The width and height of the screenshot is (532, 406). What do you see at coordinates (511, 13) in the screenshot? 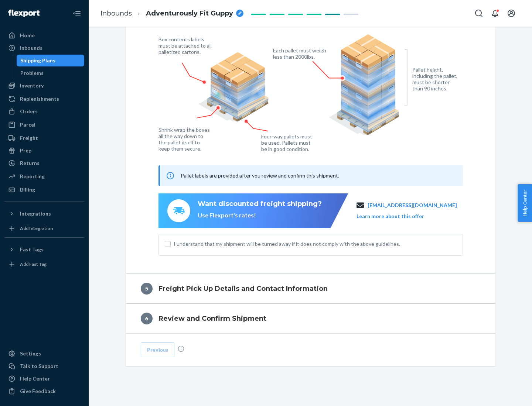
I see `button: Open account menu` at bounding box center [511, 13].